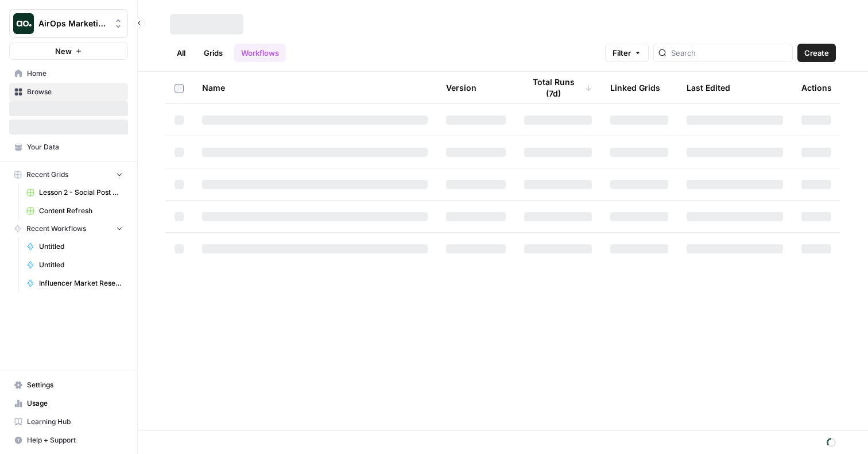 Image resolution: width=868 pixels, height=454 pixels. Describe the element at coordinates (817, 53) in the screenshot. I see `button: Create` at that location.